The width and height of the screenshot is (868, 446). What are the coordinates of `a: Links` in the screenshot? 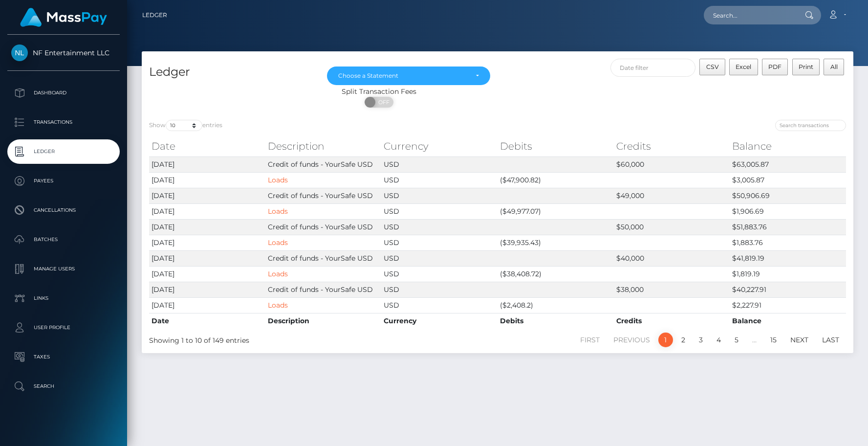 It's located at (63, 298).